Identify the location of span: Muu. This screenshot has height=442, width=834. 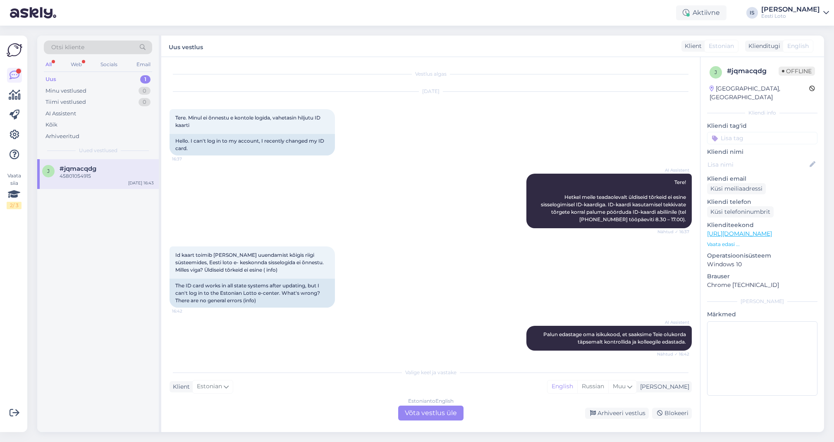
(619, 386).